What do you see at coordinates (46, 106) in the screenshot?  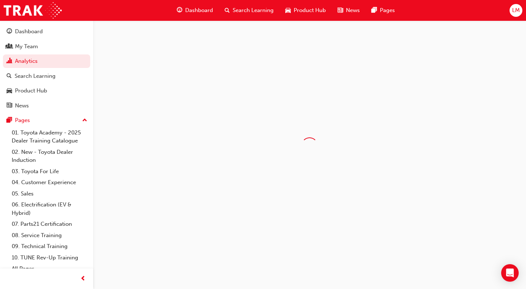 I see `a: News` at bounding box center [46, 106].